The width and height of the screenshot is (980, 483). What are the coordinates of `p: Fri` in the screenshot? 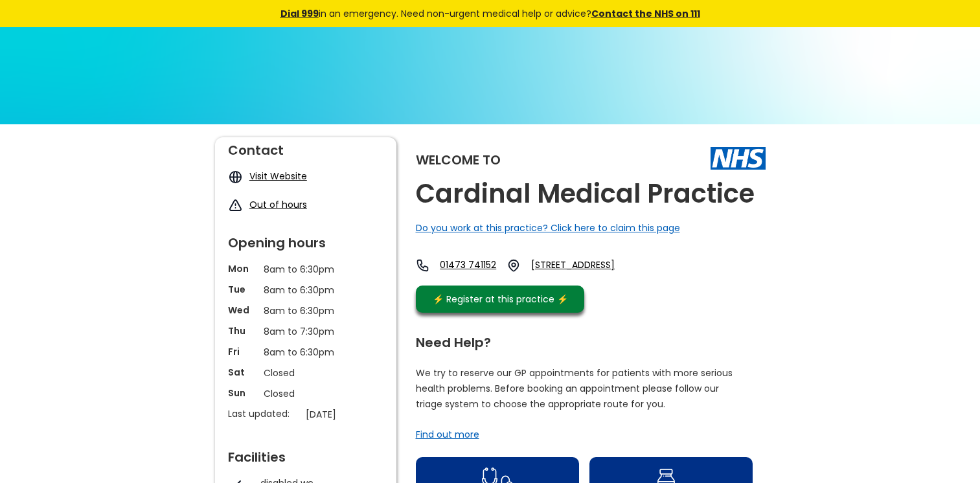 It's located at (242, 352).